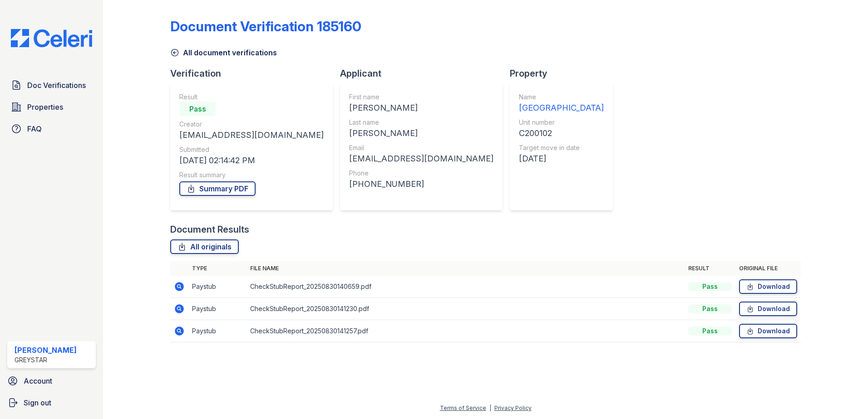 The height and width of the screenshot is (419, 868). What do you see at coordinates (710, 268) in the screenshot?
I see `th: Result` at bounding box center [710, 268].